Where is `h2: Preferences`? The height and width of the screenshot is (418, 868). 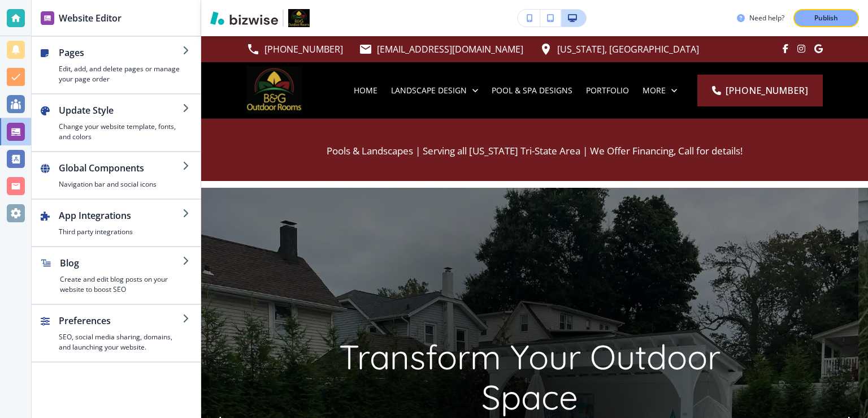 h2: Preferences is located at coordinates (120, 321).